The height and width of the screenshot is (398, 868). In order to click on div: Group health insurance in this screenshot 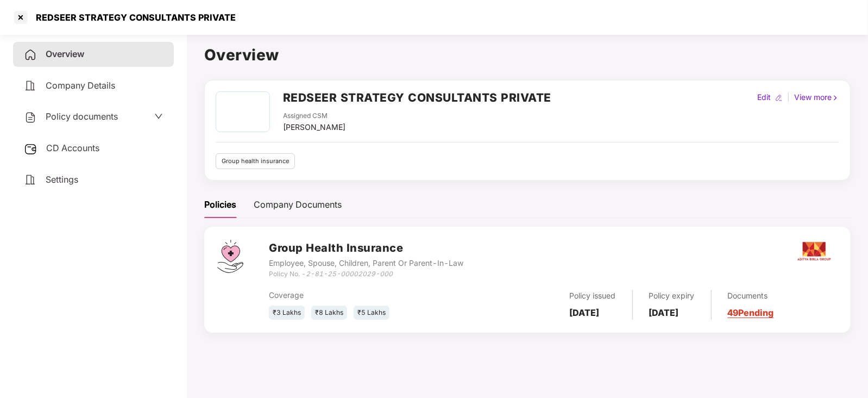, I will do `click(255, 161)`.